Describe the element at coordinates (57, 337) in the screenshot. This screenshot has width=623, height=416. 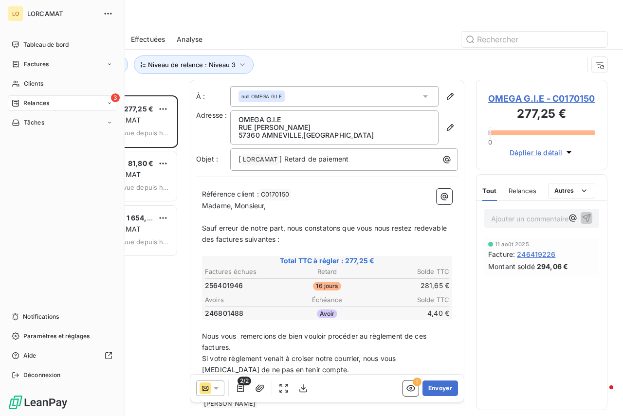
I see `span: Paramètres et réglages` at that location.